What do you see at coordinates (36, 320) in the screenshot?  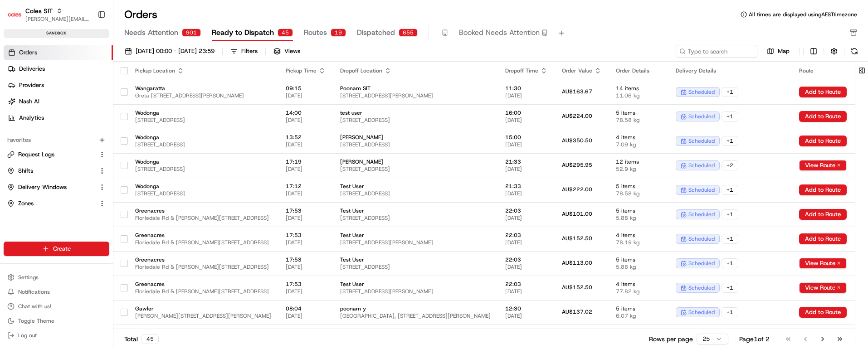 I see `span: Toggle Theme` at bounding box center [36, 320].